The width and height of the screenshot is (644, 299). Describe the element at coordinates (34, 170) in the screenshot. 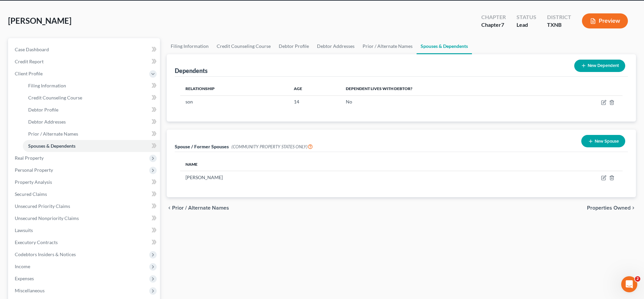

I see `span: Personal Property` at that location.